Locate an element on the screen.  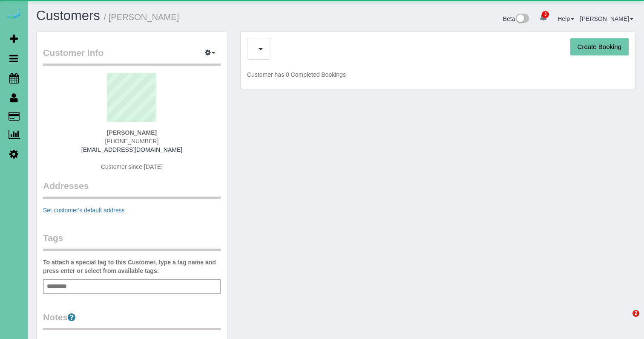
legend: Notes is located at coordinates (132, 320).